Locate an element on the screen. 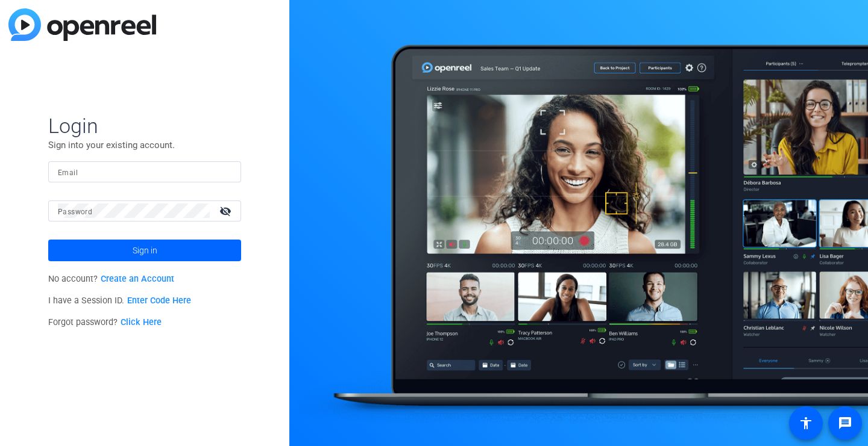 This screenshot has height=446, width=868. mat-icon: message is located at coordinates (845, 423).